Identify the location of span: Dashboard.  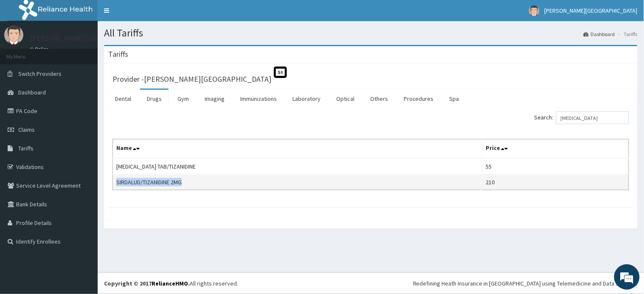
(32, 92).